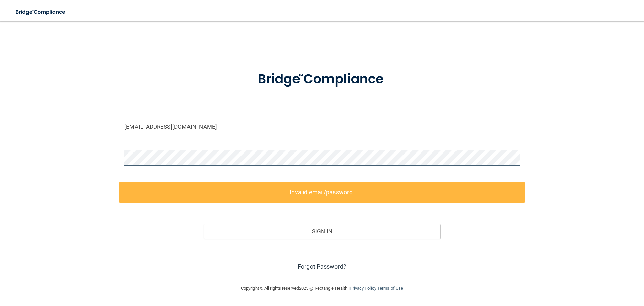 Image resolution: width=644 pixels, height=306 pixels. I want to click on div: Copyright © All rights reserved 2025 @ Rectangle Health | |, so click(322, 288).